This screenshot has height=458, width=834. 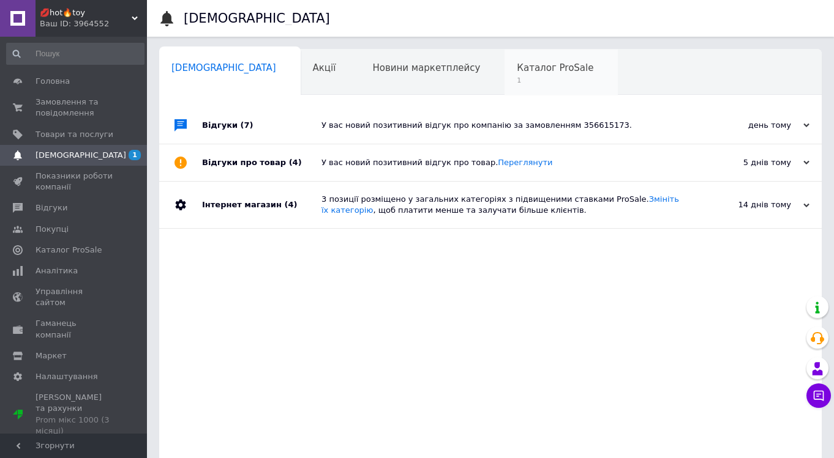 What do you see at coordinates (748, 163) in the screenshot?
I see `div: 5 днів тому` at bounding box center [748, 163].